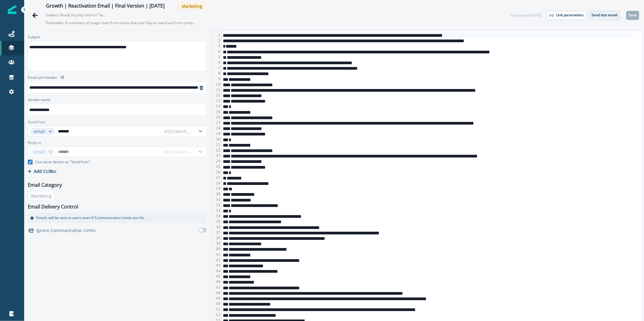  Describe the element at coordinates (217, 200) in the screenshot. I see `div: 31` at that location.